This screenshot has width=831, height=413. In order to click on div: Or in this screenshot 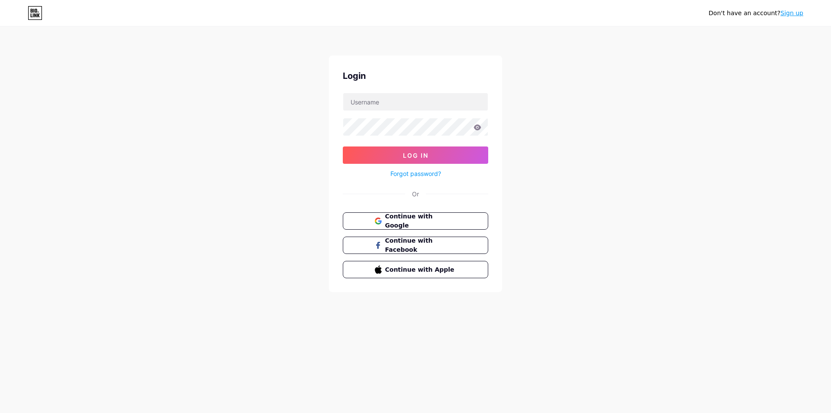, I will do `click(416, 194)`.